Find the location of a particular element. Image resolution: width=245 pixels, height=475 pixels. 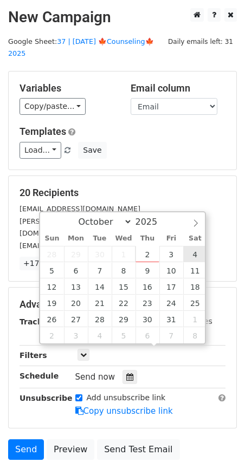

span: November 1, 2025 is located at coordinates (195, 319).